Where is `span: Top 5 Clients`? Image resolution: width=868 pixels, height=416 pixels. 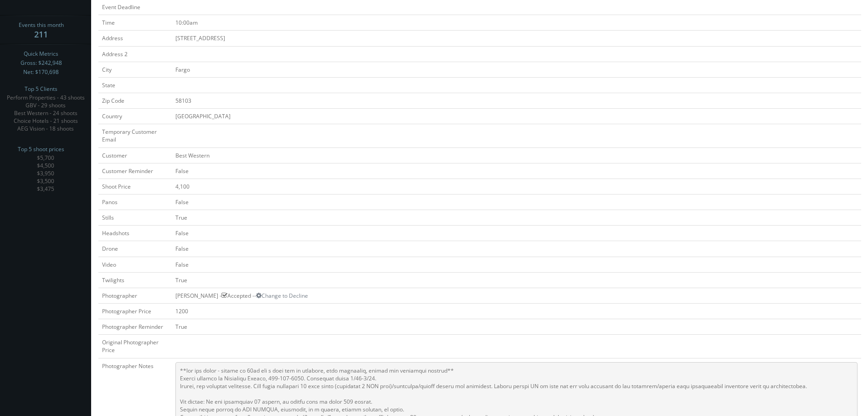
span: Top 5 Clients is located at coordinates (41, 89).